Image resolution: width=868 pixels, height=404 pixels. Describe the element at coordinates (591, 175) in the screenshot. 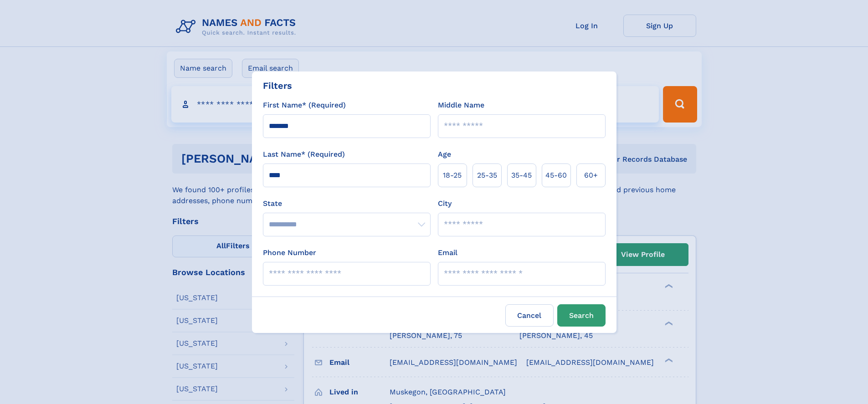

I see `span: 60+` at that location.